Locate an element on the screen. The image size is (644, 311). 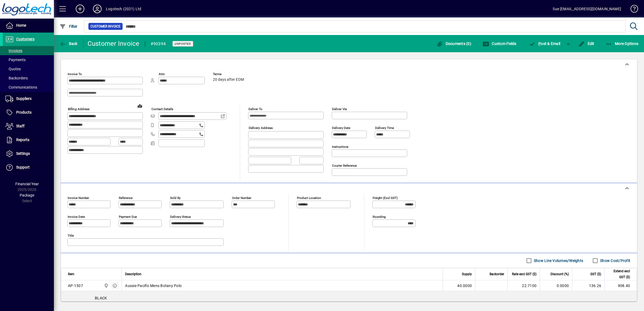
span: Financial Year is located at coordinates (27, 184).